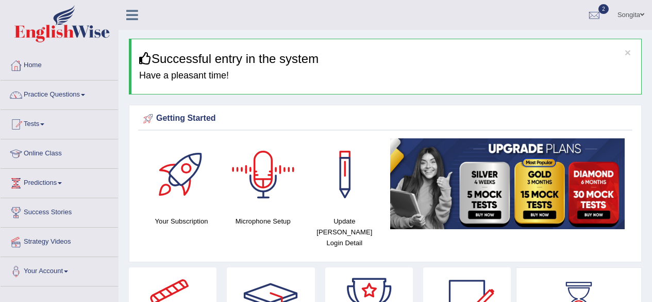  Describe the element at coordinates (386, 76) in the screenshot. I see `h4: Have a pleasant time!` at that location.